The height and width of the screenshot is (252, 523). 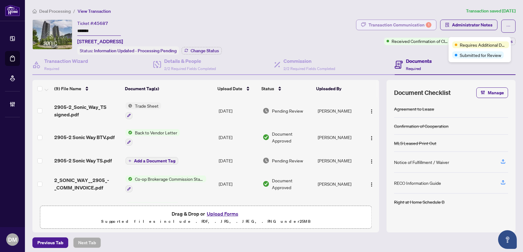 I want to click on div: Status:, so click(x=128, y=50).